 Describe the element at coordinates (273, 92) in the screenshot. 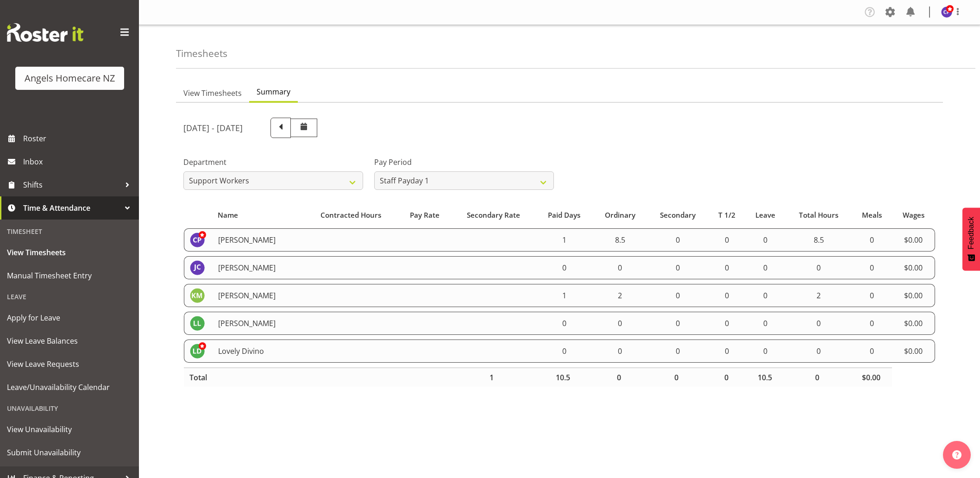

I see `span: Summary` at that location.